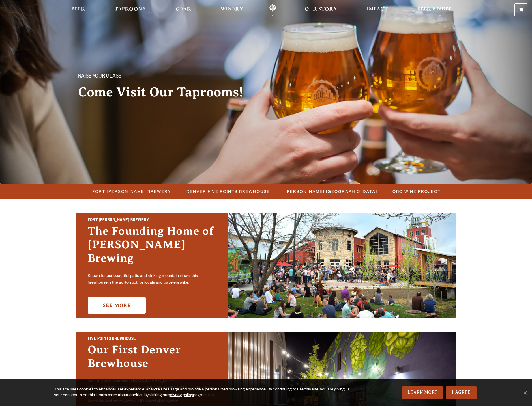  What do you see at coordinates (416, 191) in the screenshot?
I see `span: OBC Wine Project` at bounding box center [416, 191].